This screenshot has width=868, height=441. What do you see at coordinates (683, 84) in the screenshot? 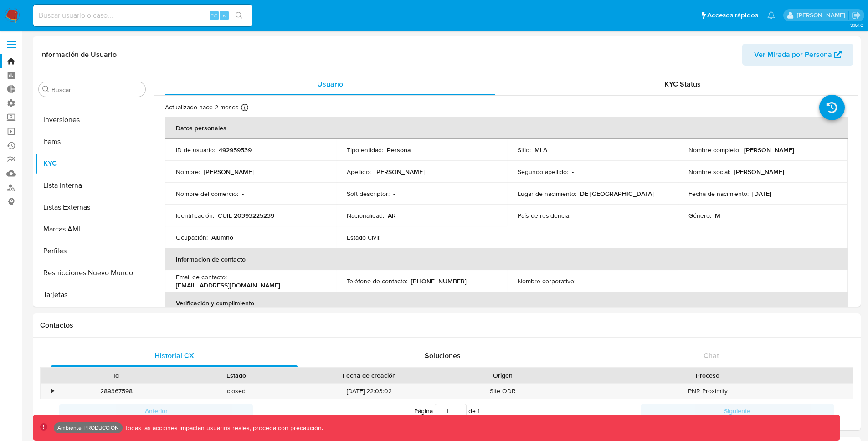
I see `span: KYC Status` at bounding box center [683, 84].